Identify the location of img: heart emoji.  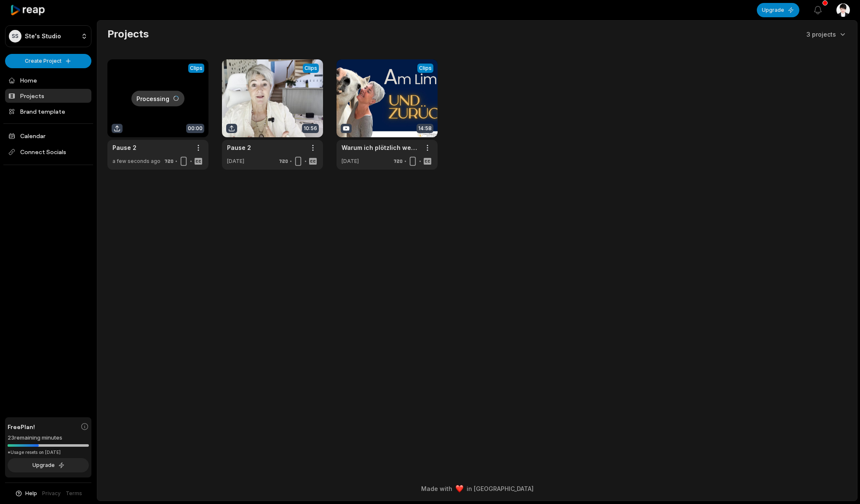
(459, 489).